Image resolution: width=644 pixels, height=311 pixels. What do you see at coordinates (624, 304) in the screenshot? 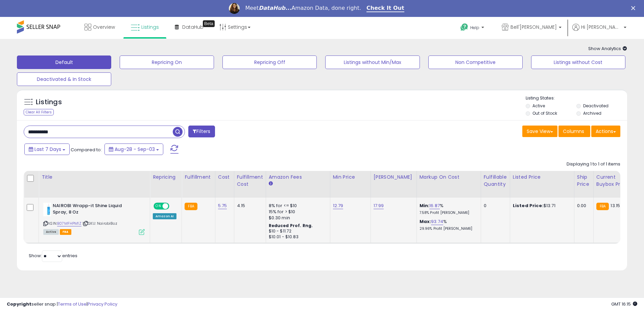
I see `span: 2025-09-11 16:15 GMT` at bounding box center [624, 304].